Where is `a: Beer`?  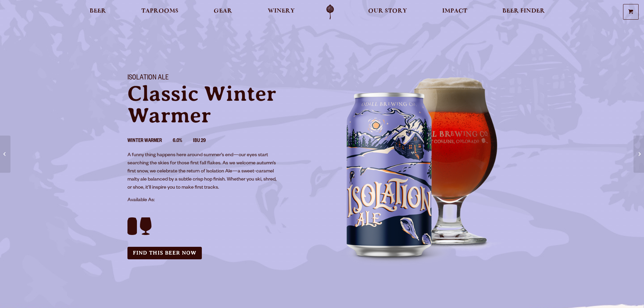 a: Beer is located at coordinates (98, 12).